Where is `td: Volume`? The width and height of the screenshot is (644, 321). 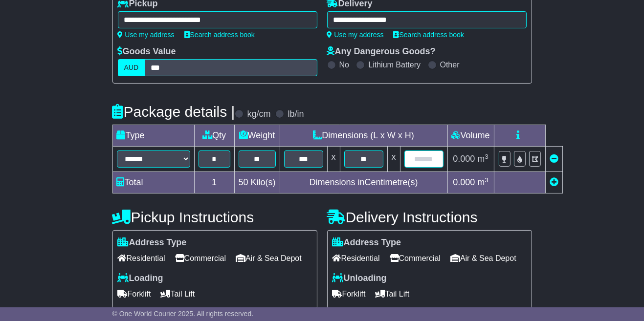
td: Volume is located at coordinates (471, 136).